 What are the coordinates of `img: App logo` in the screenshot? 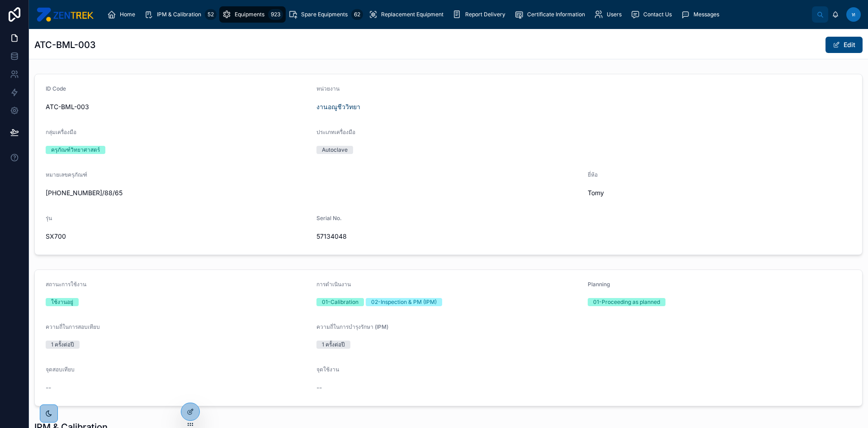 It's located at (65, 15).